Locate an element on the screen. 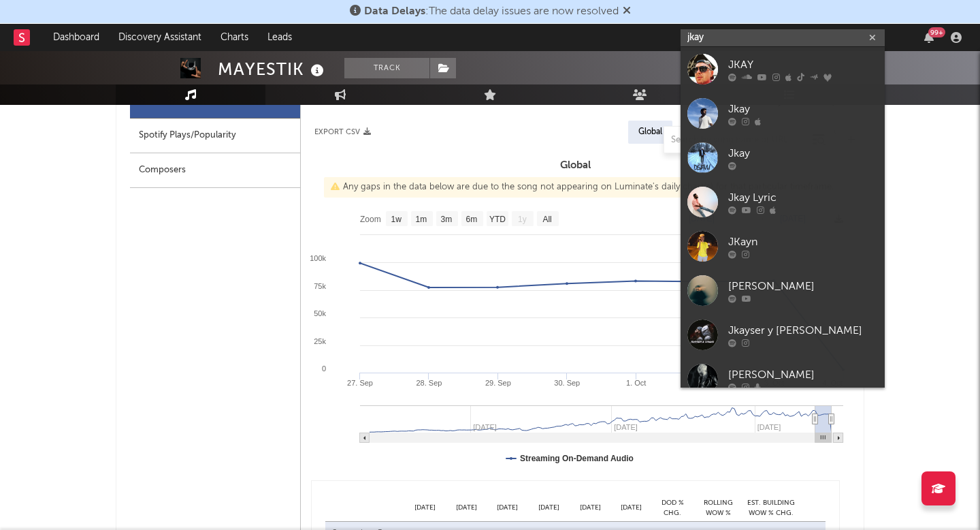  div: Any gaps in the data below are due to the song not appearing on Luminate's daily chart(s) for tha... is located at coordinates (582, 187).